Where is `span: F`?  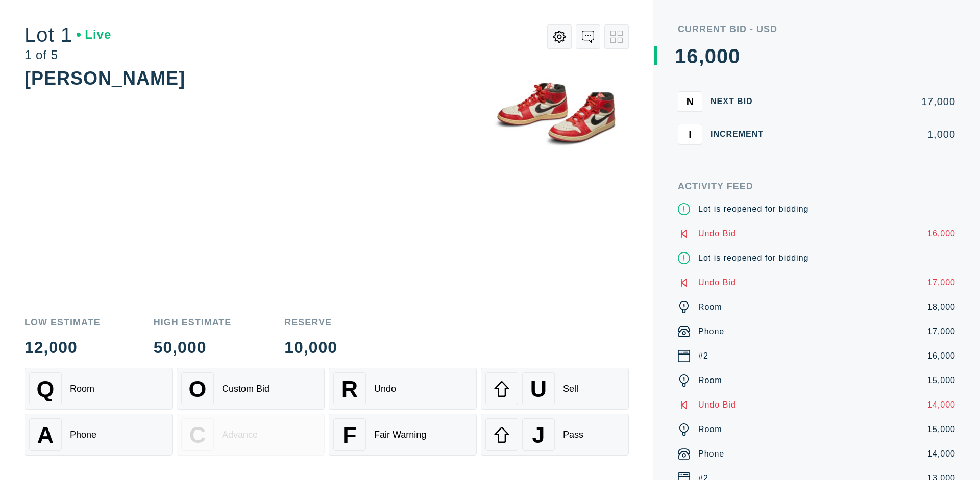
span: F is located at coordinates (349, 435).